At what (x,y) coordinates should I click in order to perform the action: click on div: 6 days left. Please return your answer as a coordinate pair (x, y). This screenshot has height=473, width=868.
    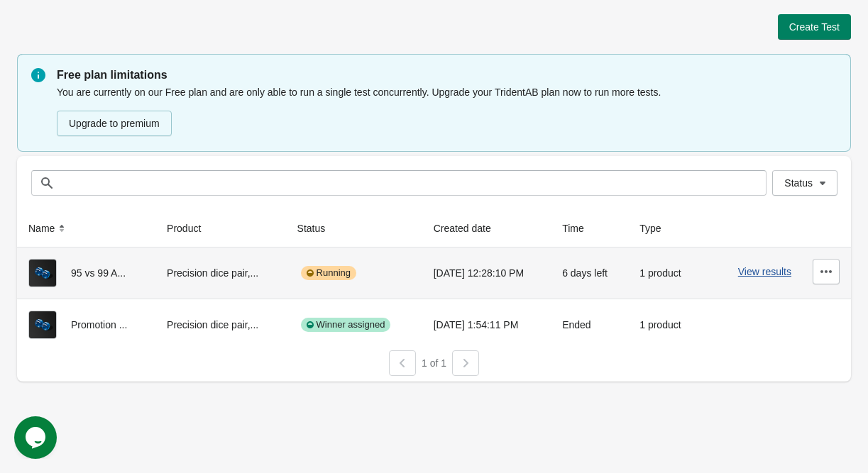
    Looking at the image, I should click on (589, 273).